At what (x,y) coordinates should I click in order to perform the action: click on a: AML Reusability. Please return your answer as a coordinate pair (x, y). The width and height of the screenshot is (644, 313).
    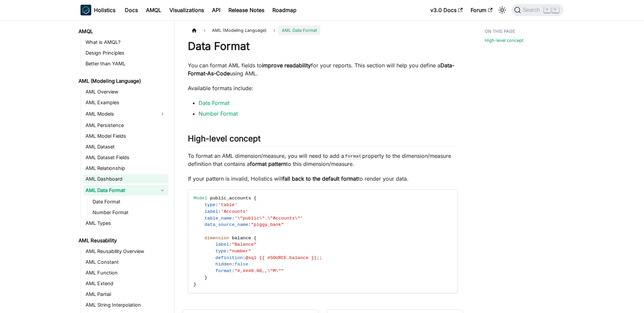
    Looking at the image, I should click on (122, 241).